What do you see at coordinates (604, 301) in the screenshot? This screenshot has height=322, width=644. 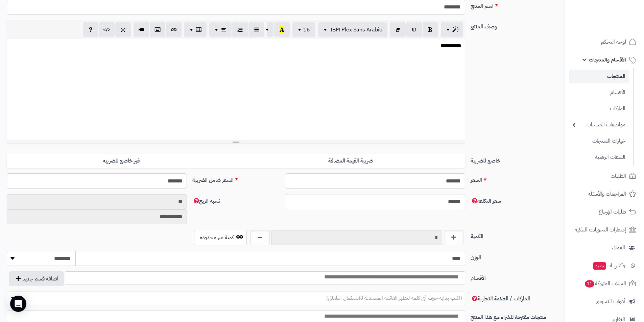 I see `a: أدوات التسويق` at bounding box center [604, 301].